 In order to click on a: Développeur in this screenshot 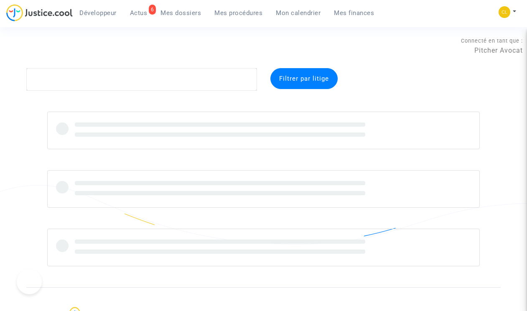, I will do `click(98, 13)`.